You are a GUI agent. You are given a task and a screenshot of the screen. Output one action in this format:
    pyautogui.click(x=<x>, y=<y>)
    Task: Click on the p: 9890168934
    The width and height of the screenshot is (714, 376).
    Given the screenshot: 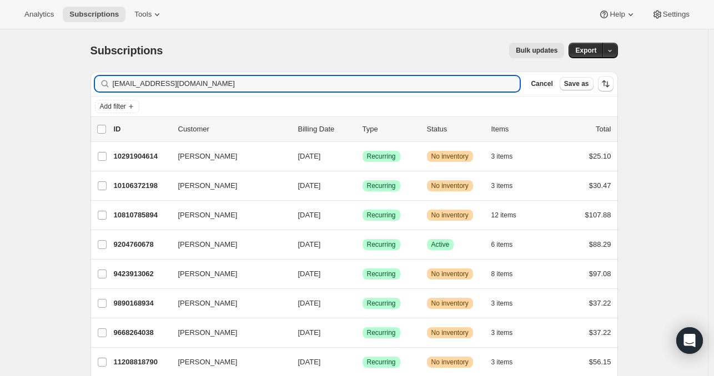 What is the action you would take?
    pyautogui.click(x=142, y=304)
    